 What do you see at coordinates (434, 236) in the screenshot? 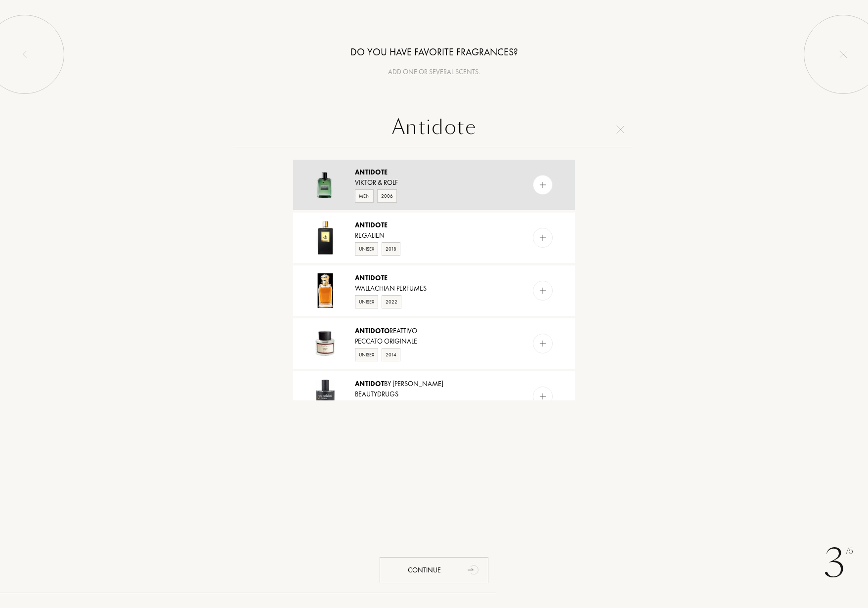
I see `div: Regalien` at bounding box center [434, 236].